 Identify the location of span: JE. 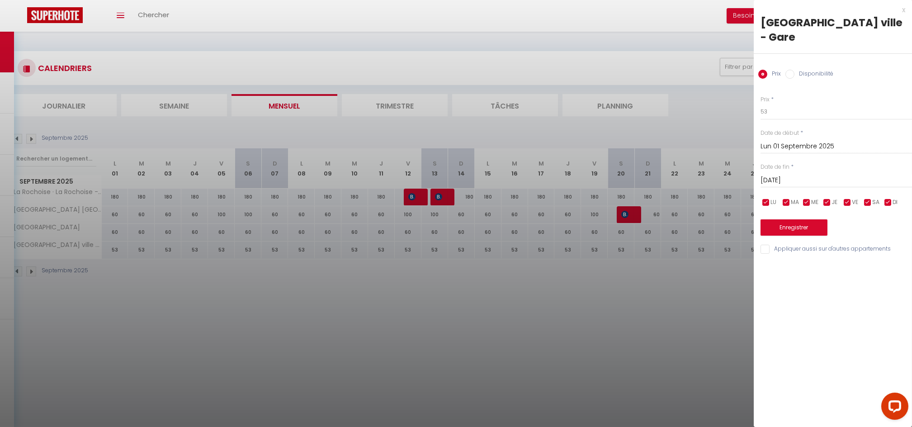
(834, 202).